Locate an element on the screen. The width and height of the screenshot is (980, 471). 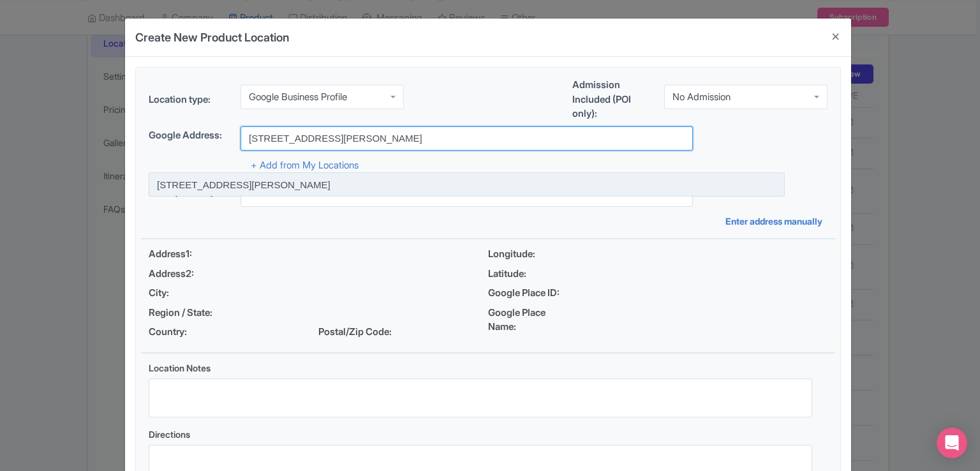
label: Admission Included (POI only): is located at coordinates (613, 100).